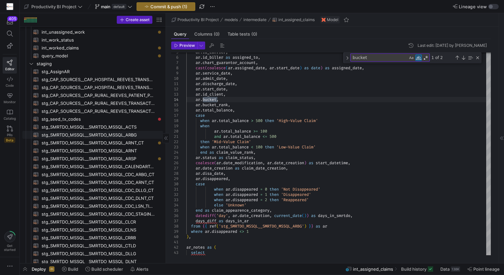  What do you see at coordinates (98, 182) in the screenshot?
I see `span: stg_SMRTDO_MSSQL__SMRTDO_MSSQL_CDC_ARNT_CT​​​​​​​​​​` at bounding box center [98, 182].